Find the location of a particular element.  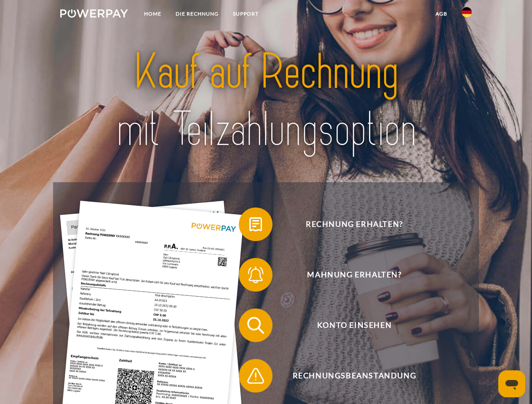

a: SUPPORT is located at coordinates (245, 14).